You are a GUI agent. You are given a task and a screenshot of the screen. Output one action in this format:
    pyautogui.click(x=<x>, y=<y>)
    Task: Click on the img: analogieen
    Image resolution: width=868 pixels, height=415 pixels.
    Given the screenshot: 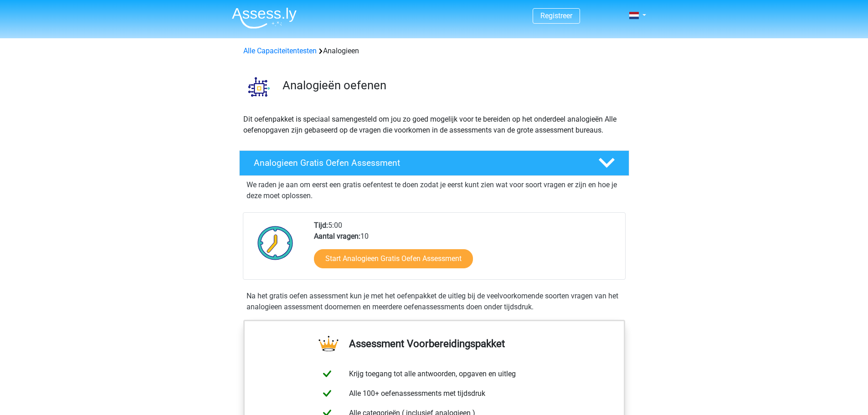 What is the action you would take?
    pyautogui.click(x=259, y=87)
    